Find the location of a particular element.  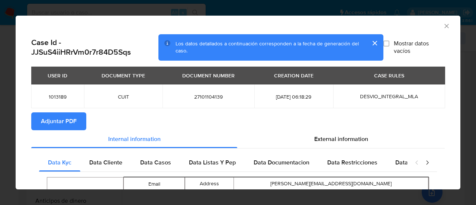

div: CREATION DATE is located at coordinates (294, 75).